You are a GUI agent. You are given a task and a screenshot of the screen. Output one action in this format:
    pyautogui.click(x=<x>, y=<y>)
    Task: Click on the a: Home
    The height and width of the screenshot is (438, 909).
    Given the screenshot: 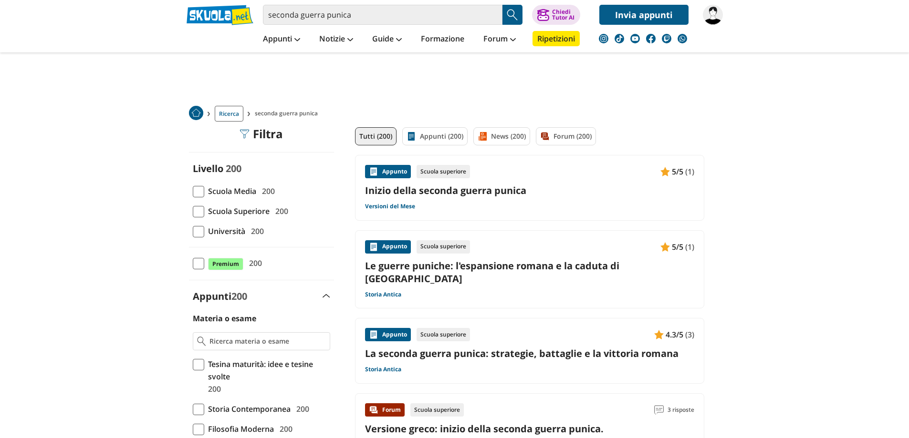 What is the action you would take?
    pyautogui.click(x=196, y=114)
    